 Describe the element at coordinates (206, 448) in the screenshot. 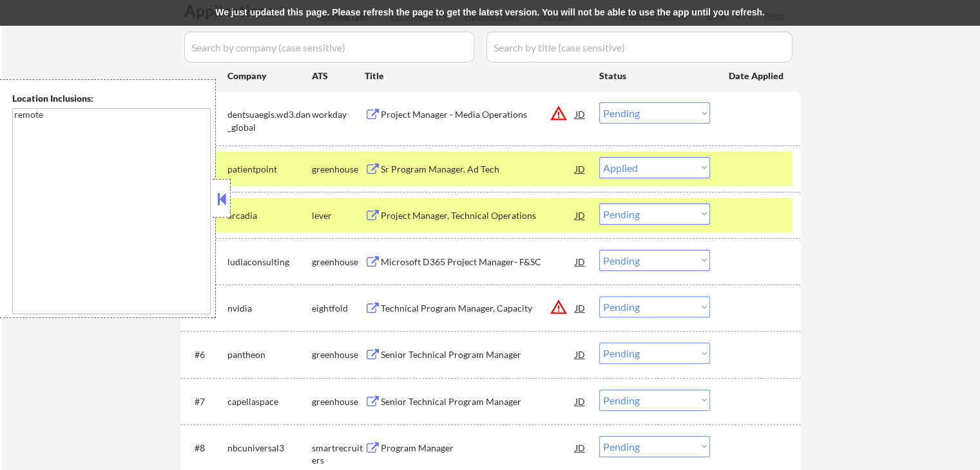

I see `div: #8` at that location.